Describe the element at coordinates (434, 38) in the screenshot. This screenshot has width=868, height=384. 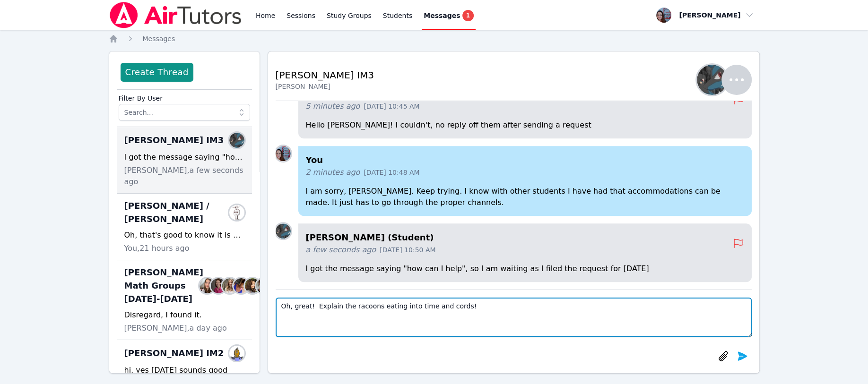
I see `nav: Breadcrumb` at that location.